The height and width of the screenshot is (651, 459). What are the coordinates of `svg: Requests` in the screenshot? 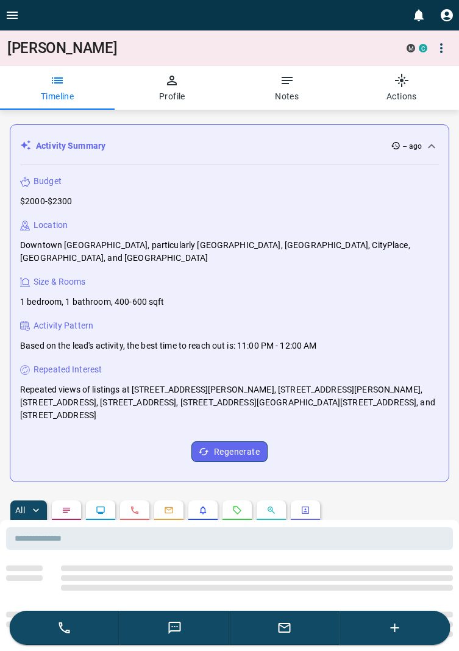 It's located at (237, 510).